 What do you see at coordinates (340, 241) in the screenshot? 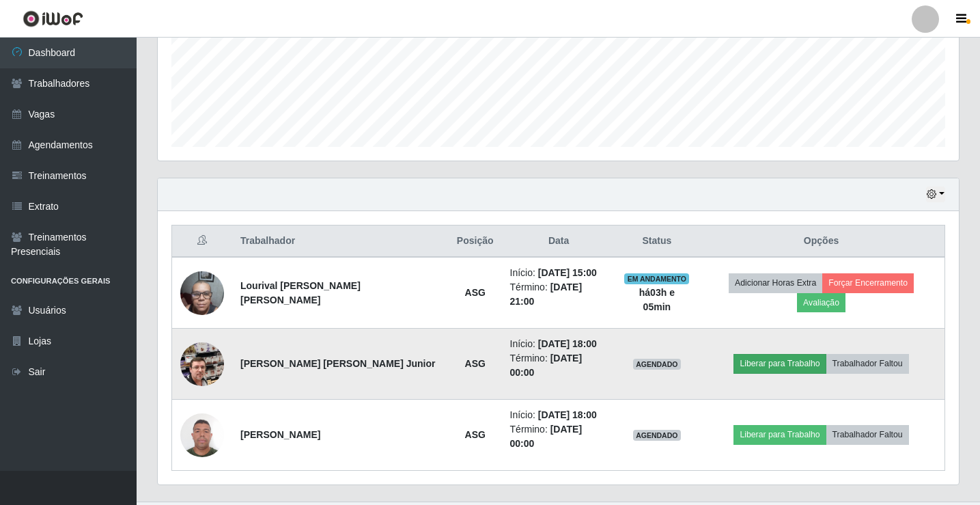
I see `th: Trabalhador` at bounding box center [340, 241].